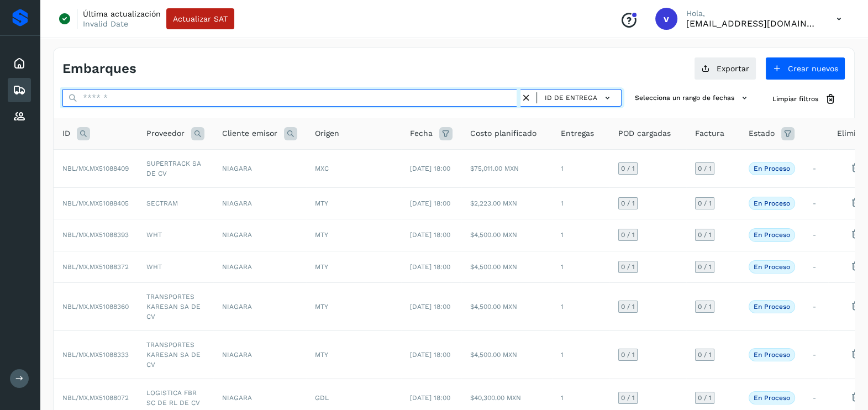 This screenshot has width=868, height=410. Describe the element at coordinates (96, 355) in the screenshot. I see `span: NBL/MX.MX51088333` at that location.